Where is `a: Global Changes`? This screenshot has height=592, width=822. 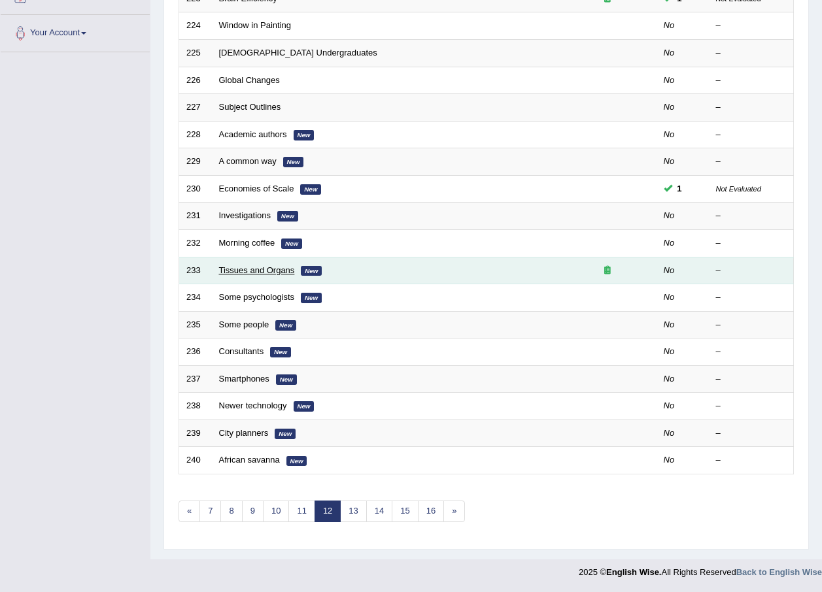
a: Global Changes is located at coordinates (249, 80).